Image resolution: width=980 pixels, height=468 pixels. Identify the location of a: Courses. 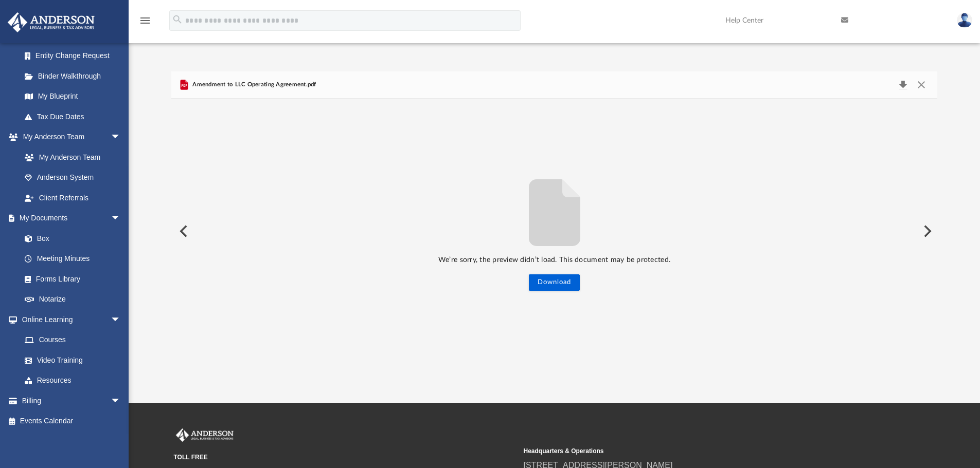
(73, 341).